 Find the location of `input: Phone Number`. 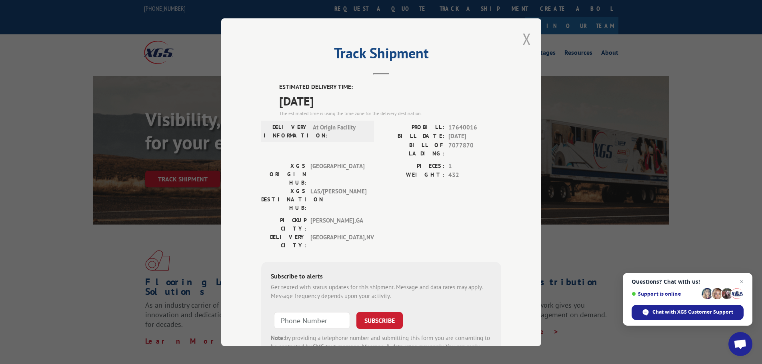

input: Phone Number is located at coordinates (312, 320).